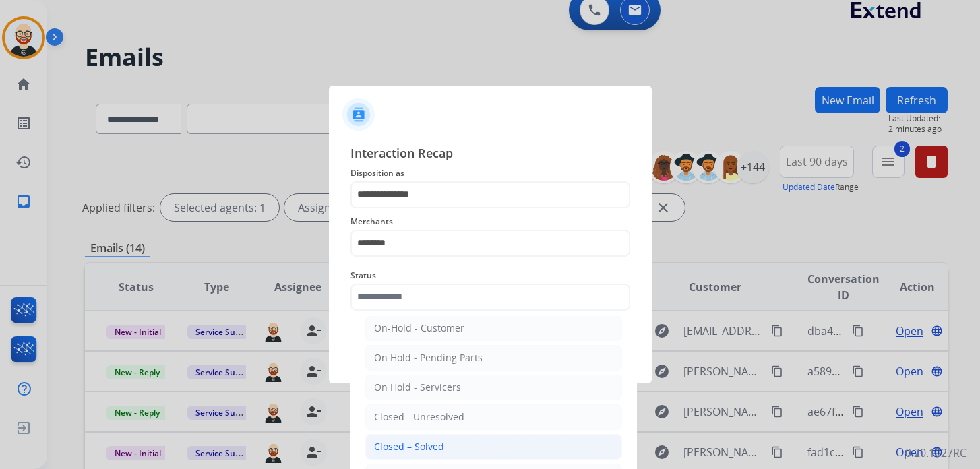 This screenshot has height=469, width=980. What do you see at coordinates (935, 453) in the screenshot?
I see `p: 0.20.1027RC` at bounding box center [935, 453].